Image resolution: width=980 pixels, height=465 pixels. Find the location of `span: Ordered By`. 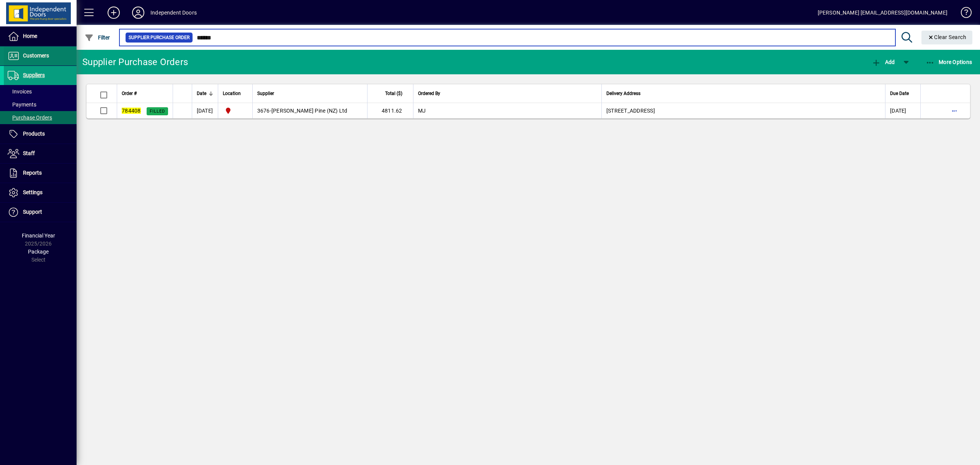

span: Ordered By is located at coordinates (429, 93).